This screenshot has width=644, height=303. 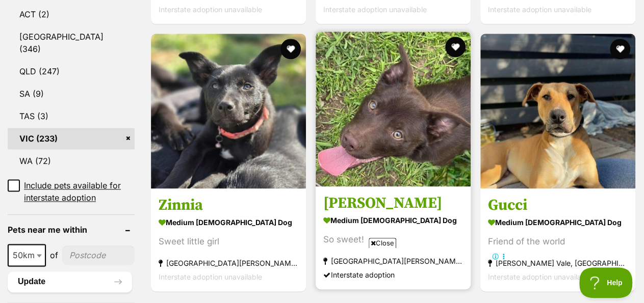 I want to click on div: Friend of the world, so click(x=558, y=241).